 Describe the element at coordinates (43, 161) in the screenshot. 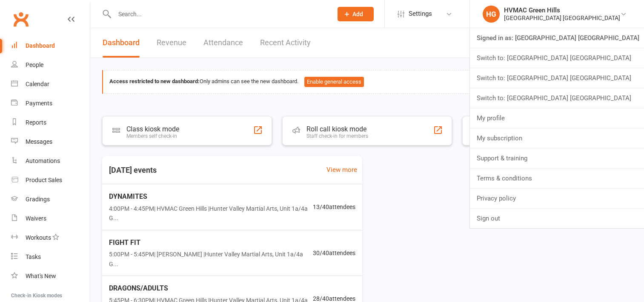

I see `div: Automations` at that location.